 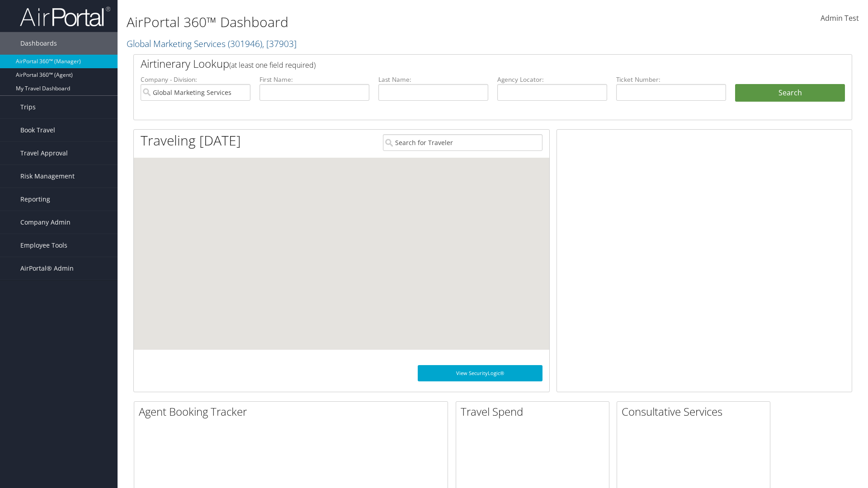 I want to click on span: Company Admin, so click(x=45, y=222).